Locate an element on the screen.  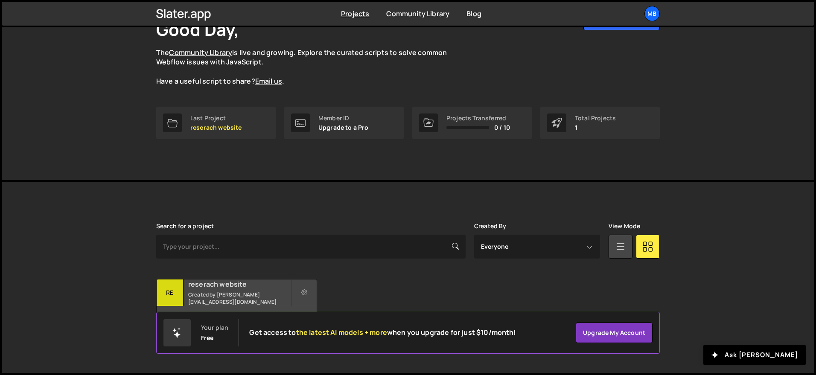
p: The is live and growing. Explore the curated scripts to solve common Webflow issues with JavaScri... is located at coordinates (310, 67).